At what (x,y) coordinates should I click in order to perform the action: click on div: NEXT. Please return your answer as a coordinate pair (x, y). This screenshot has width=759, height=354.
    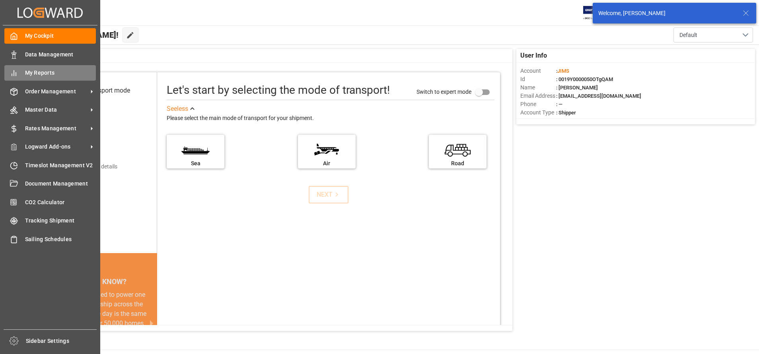
    Looking at the image, I should click on (328, 195).